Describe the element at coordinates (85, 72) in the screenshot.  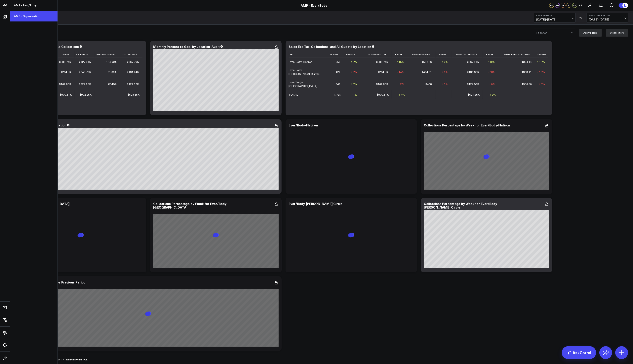
I see `div: $249.76K` at that location.